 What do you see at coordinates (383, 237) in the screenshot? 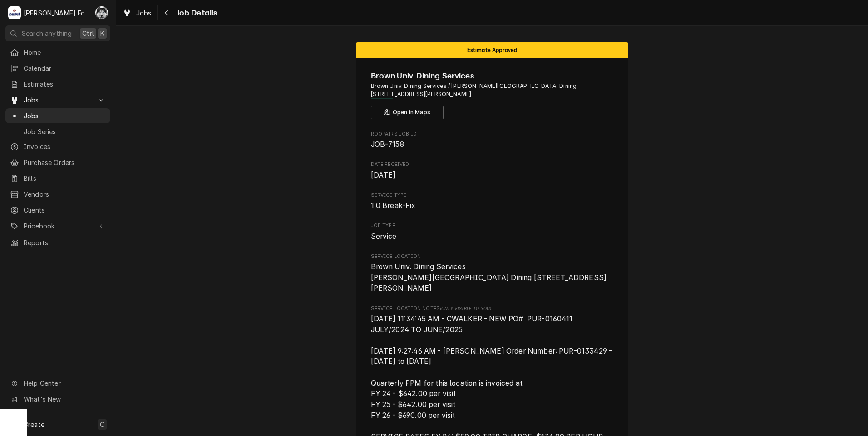
I see `span: Service` at bounding box center [383, 237].